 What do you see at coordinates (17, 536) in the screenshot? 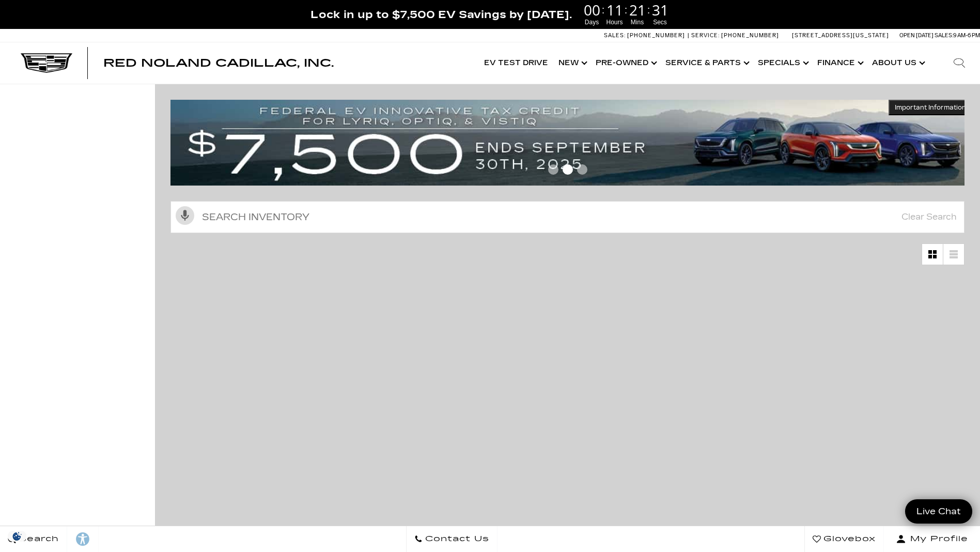
I see `section: Click to Open Cookie Consent Modal` at bounding box center [17, 536].